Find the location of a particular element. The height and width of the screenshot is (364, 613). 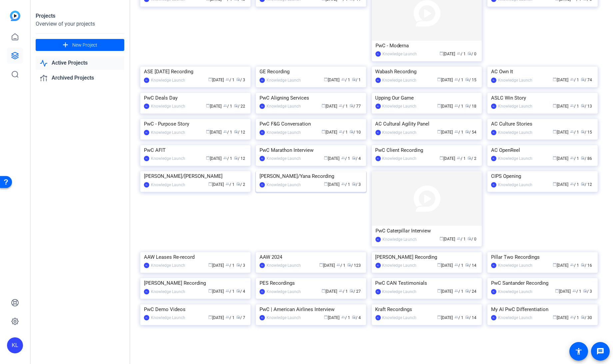

div: CIPS Opening is located at coordinates (542, 176).